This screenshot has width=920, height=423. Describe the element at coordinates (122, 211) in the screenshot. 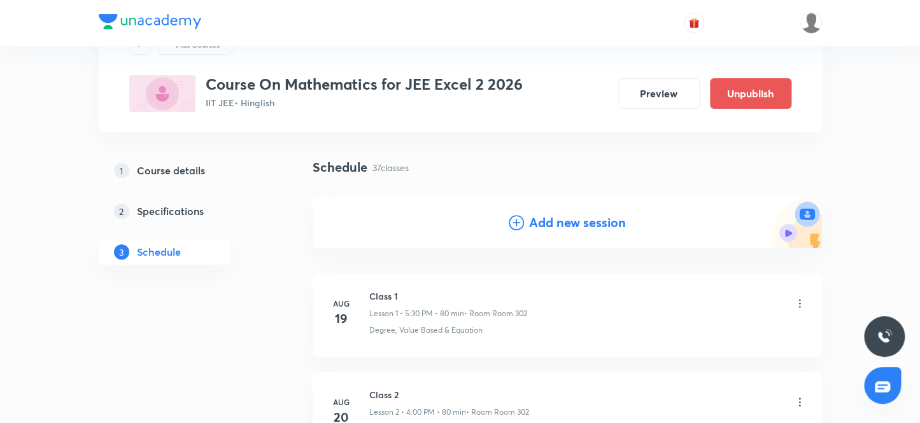

I see `p: 2` at that location.